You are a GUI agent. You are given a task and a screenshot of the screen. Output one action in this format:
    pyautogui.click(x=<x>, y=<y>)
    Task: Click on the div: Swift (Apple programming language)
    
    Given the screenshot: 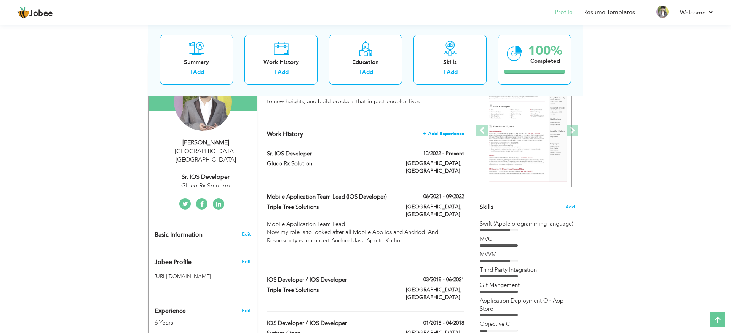 What is the action you would take?
    pyautogui.click(x=528, y=224)
    